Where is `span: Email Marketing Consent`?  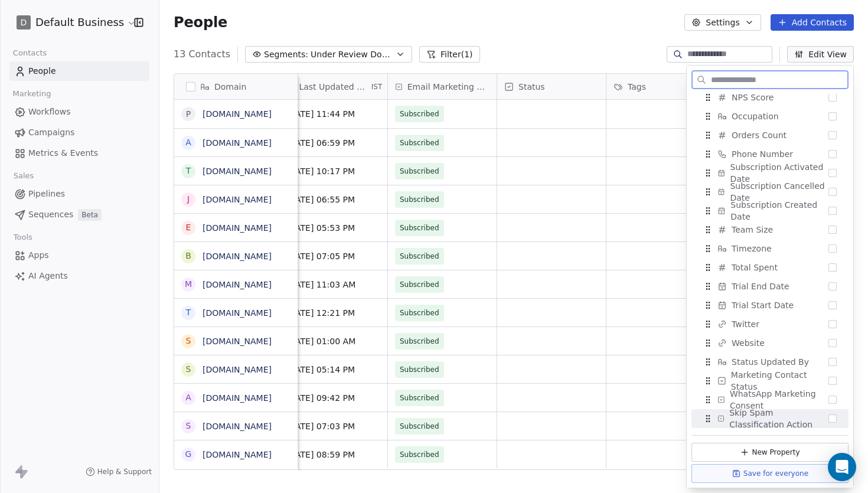
span: Email Marketing Consent is located at coordinates (448, 87).